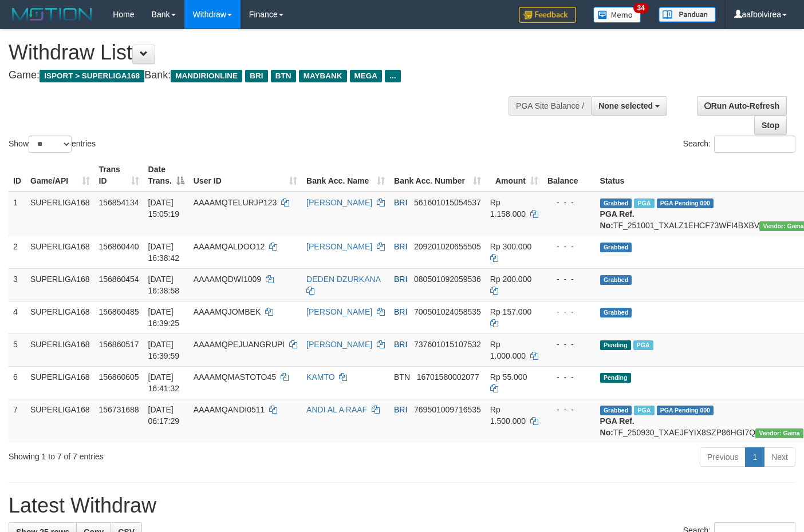 The image size is (804, 532). I want to click on button: None selected, so click(629, 106).